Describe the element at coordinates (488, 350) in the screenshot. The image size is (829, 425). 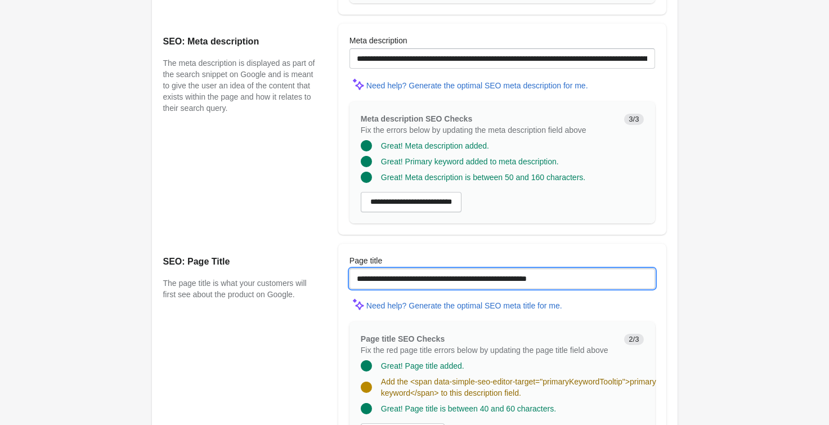
I see `p: Fix the red page title errors below by updating the page title field above` at that location.